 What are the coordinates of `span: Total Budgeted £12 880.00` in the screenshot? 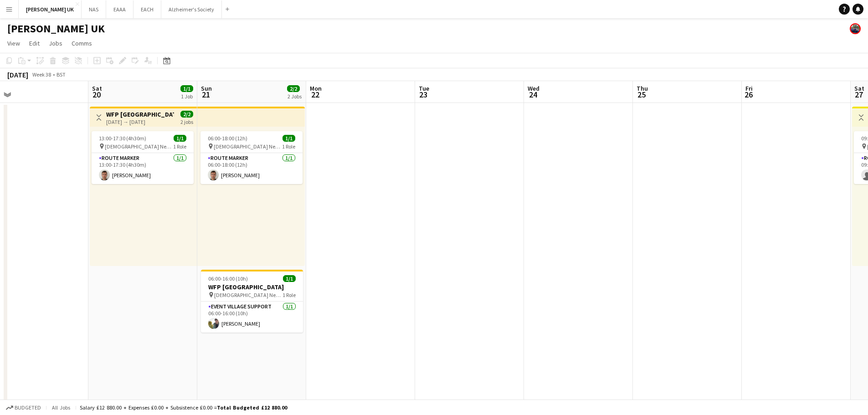 It's located at (252, 407).